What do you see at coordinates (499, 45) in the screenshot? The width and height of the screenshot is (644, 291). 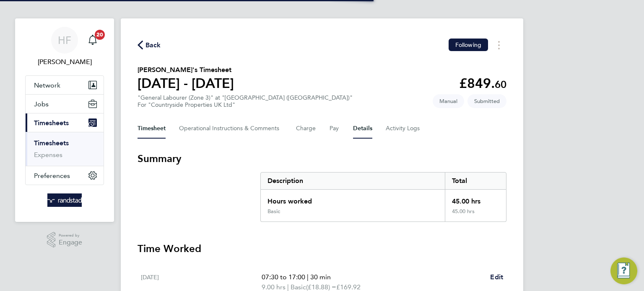 I see `button: Timesheets Menu` at bounding box center [499, 45].